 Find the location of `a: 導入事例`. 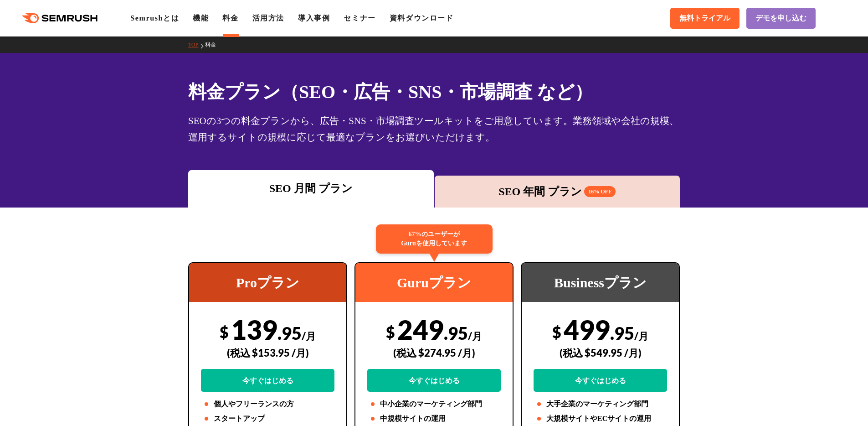

a: 導入事例 is located at coordinates (314, 18).